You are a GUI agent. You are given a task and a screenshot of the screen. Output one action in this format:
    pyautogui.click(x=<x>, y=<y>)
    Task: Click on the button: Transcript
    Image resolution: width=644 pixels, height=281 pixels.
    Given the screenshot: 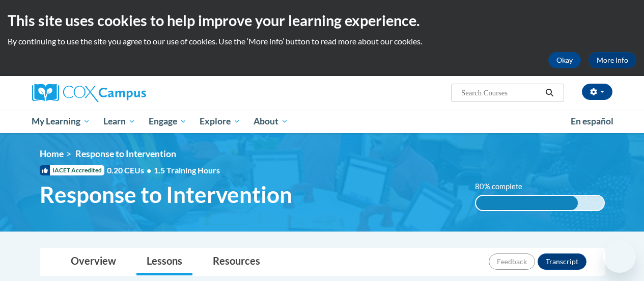 What is the action you would take?
    pyautogui.click(x=562, y=261)
    